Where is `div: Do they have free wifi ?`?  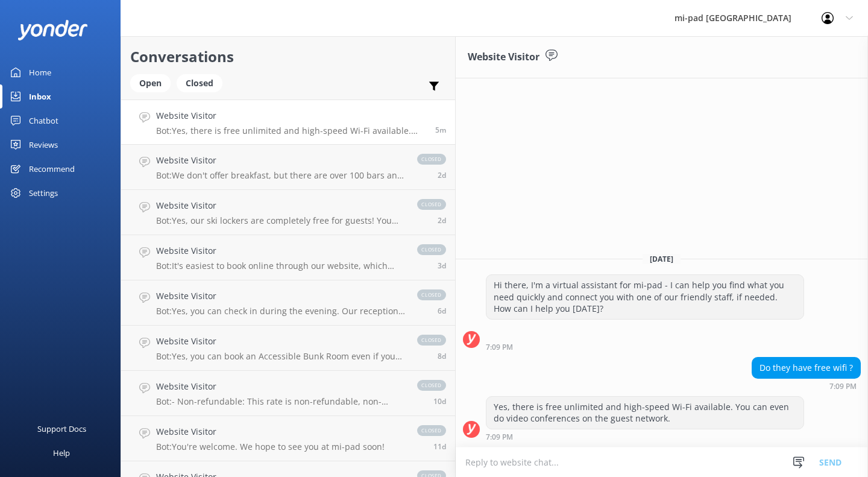
div: Do they have free wifi ? is located at coordinates (806, 368).